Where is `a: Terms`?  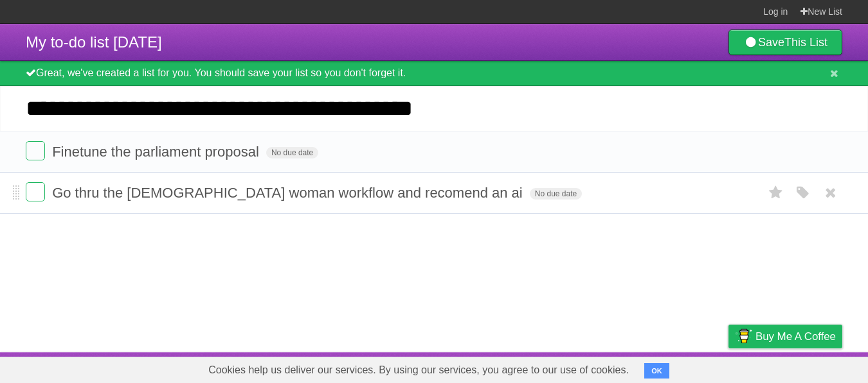
a: Terms is located at coordinates (682, 368).